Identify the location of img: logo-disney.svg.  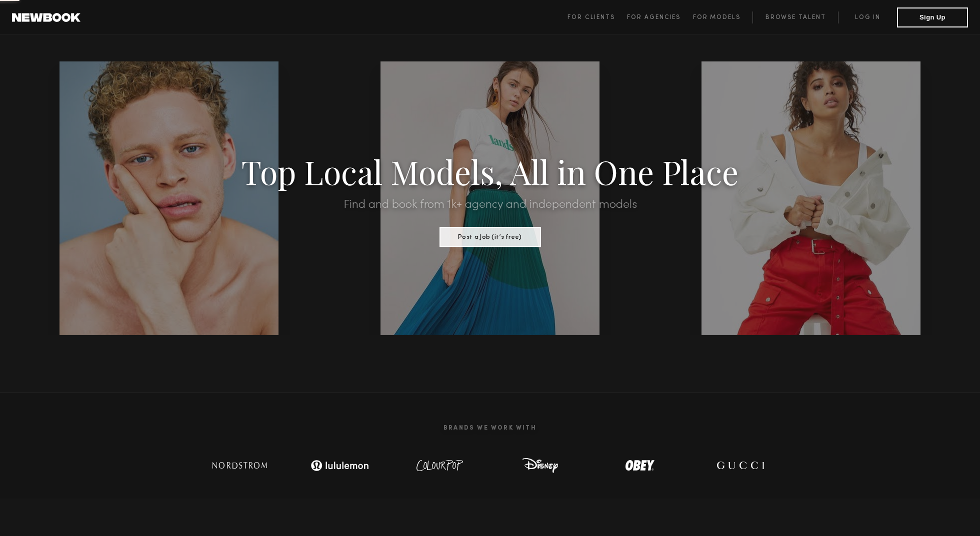
(540, 466).